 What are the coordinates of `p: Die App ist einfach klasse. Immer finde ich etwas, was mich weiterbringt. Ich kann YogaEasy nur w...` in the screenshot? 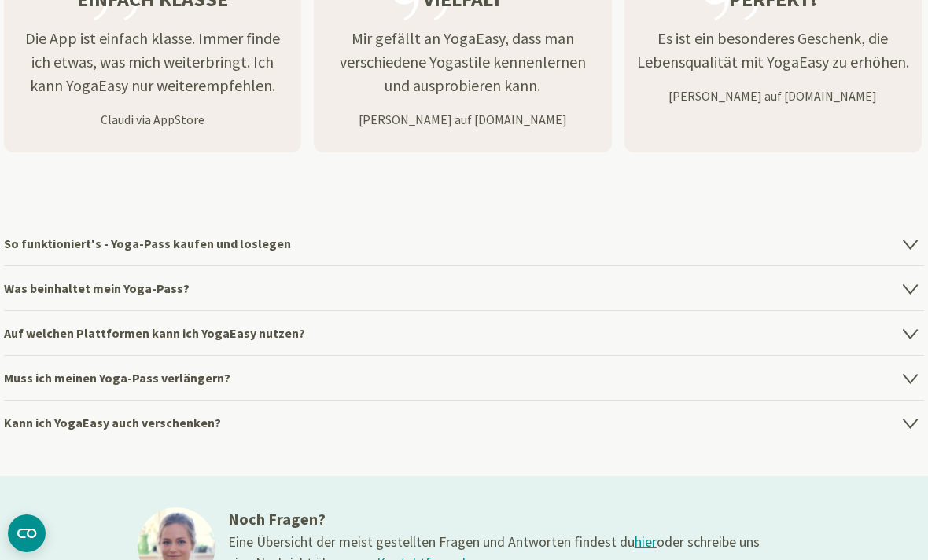 It's located at (152, 62).